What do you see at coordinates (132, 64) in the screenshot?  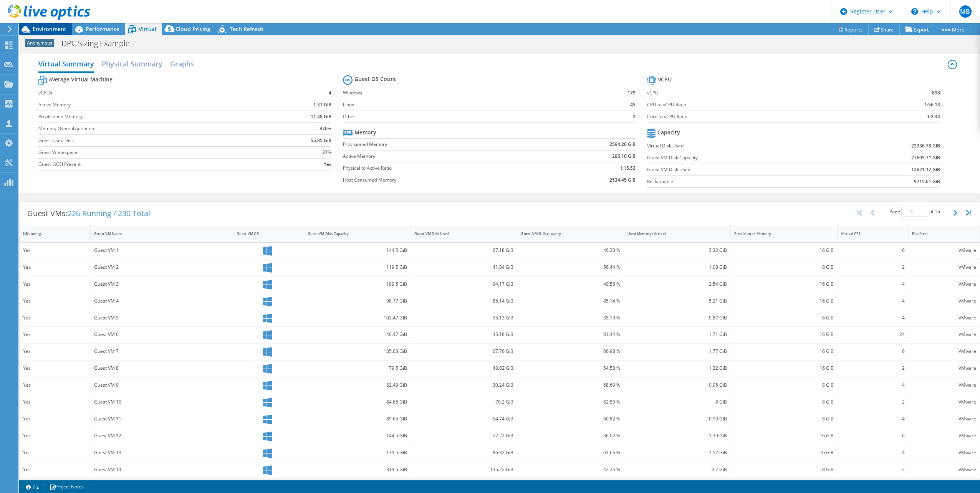 I see `h2: Physical Summary` at bounding box center [132, 64].